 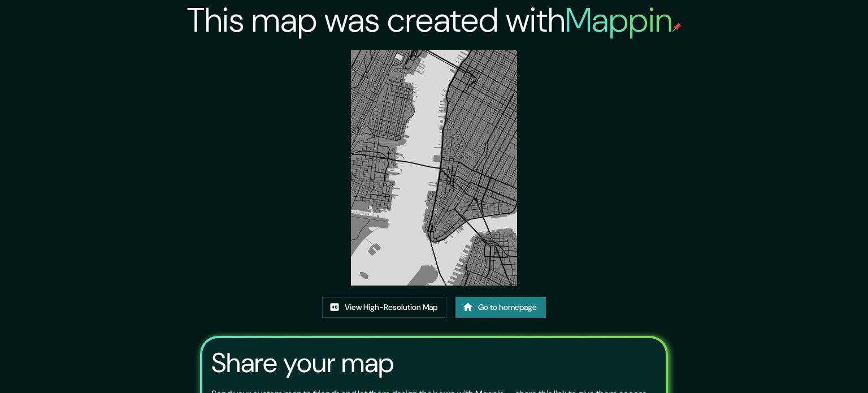 I want to click on a: View High-Resolution Map, so click(x=384, y=307).